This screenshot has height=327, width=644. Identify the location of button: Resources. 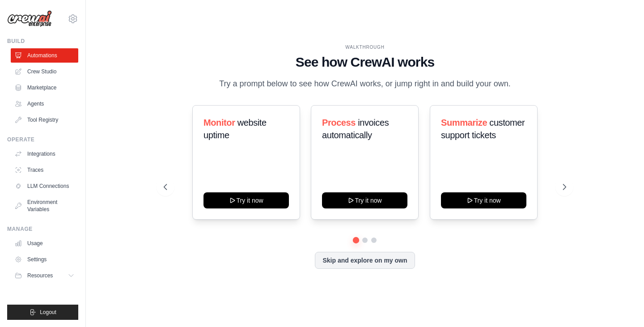
(44, 276).